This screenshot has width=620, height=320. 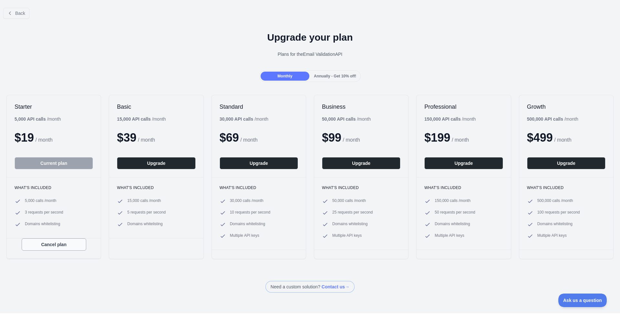 What do you see at coordinates (339, 119) in the screenshot?
I see `b: 50,000 API calls` at bounding box center [339, 119].